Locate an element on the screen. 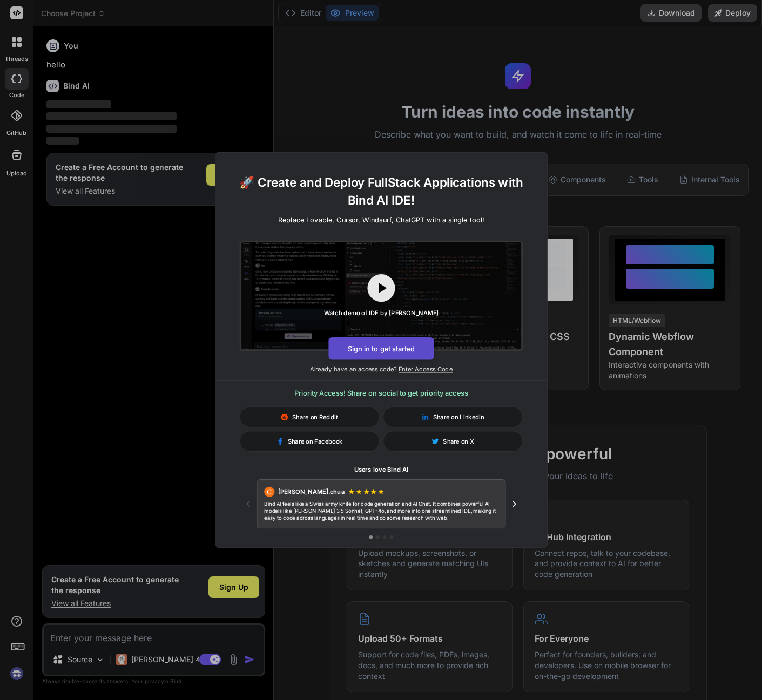 The height and width of the screenshot is (700, 762). div: C is located at coordinates (269, 491).